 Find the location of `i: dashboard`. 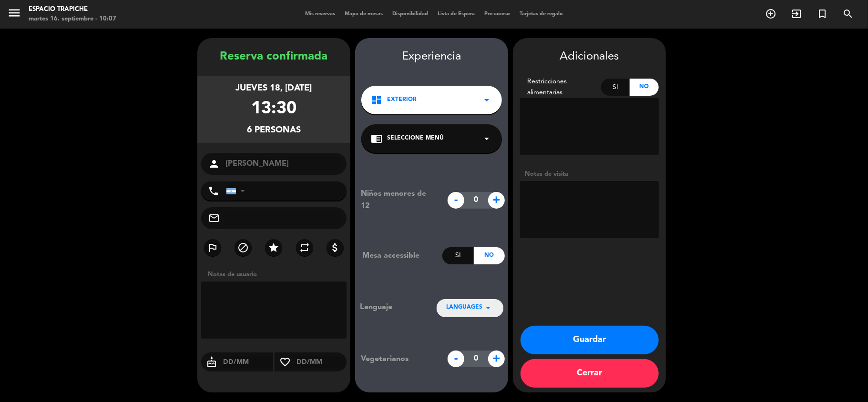

i: dashboard is located at coordinates (376, 100).